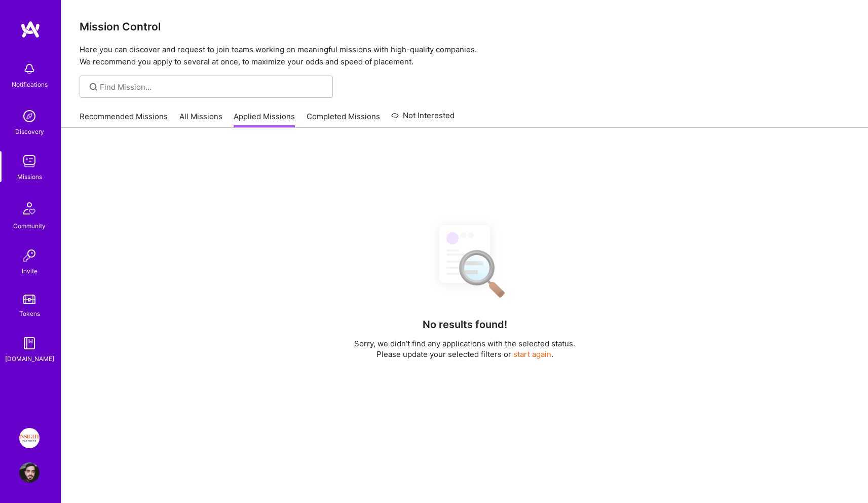 Image resolution: width=868 pixels, height=503 pixels. I want to click on a: Recommended Missions, so click(124, 119).